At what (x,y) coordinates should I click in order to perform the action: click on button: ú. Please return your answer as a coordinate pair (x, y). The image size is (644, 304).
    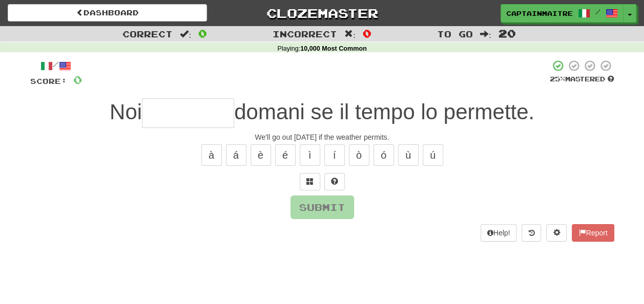
    Looking at the image, I should click on (433, 155).